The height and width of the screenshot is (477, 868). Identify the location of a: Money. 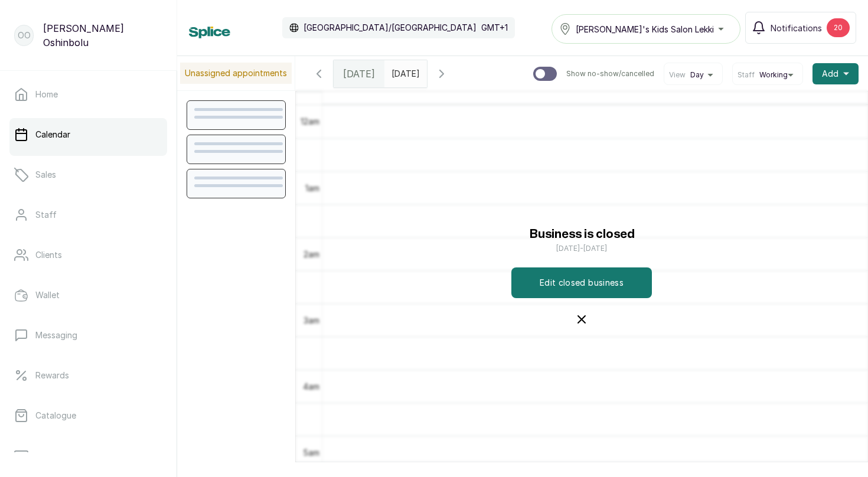
(88, 456).